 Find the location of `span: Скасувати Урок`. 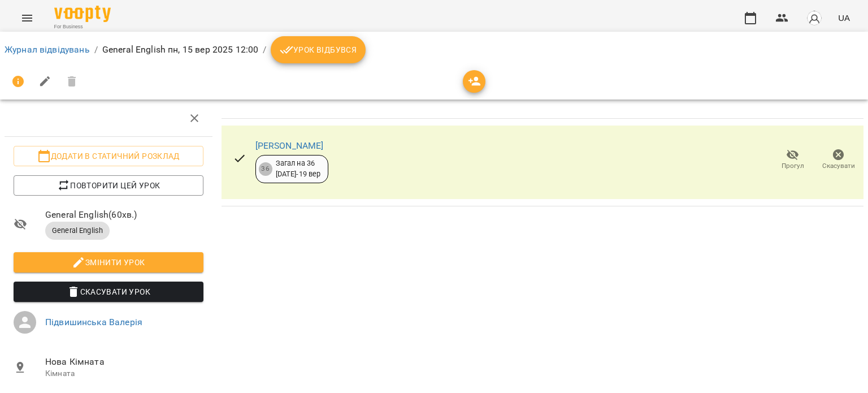

span: Скасувати Урок is located at coordinates (108, 292).